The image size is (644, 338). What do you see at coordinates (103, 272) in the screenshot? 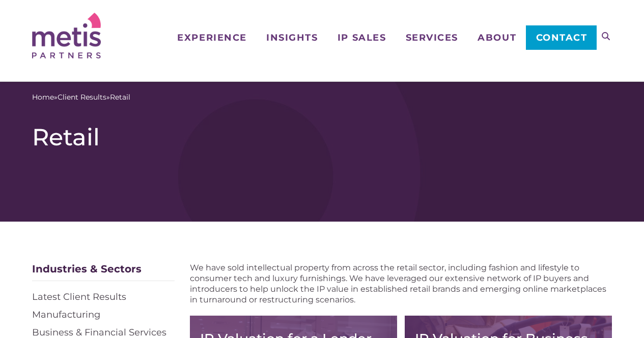
I see `div: Industries & Sectors` at bounding box center [103, 272].